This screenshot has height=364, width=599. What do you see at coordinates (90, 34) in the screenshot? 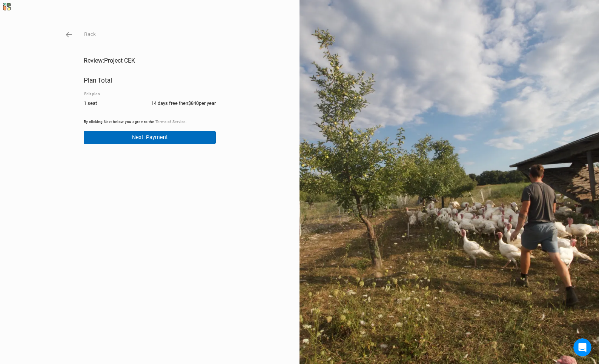
I see `button: Back` at bounding box center [90, 34].